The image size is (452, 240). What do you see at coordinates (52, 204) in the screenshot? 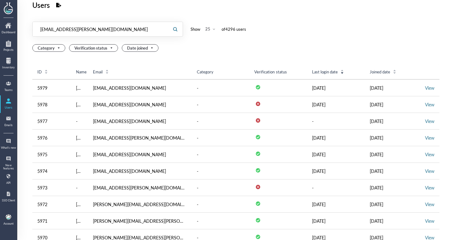
I see `td: 5972` at bounding box center [52, 204].